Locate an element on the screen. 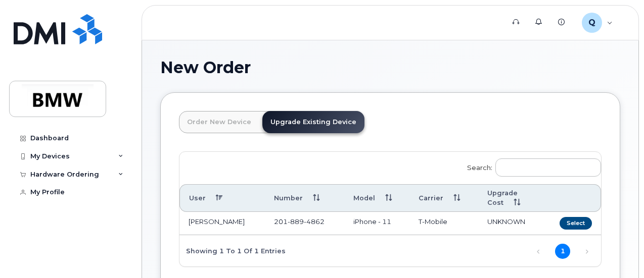  a: Upgrade Existing Device is located at coordinates (313, 122).